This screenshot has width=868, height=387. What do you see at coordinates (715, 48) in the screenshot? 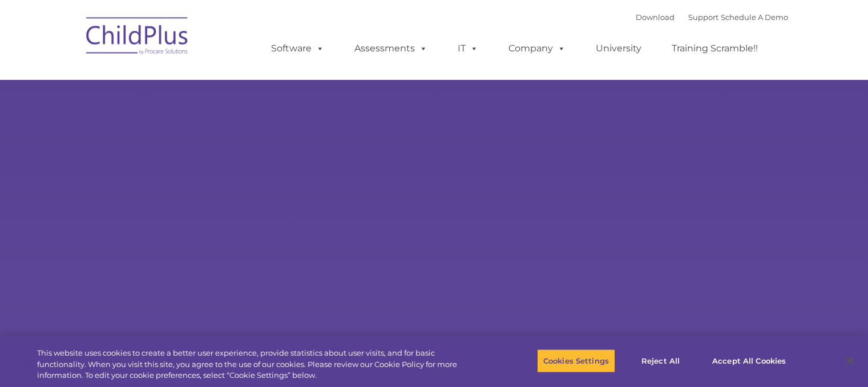
I see `a: Training Scramble!!` at bounding box center [715, 48].